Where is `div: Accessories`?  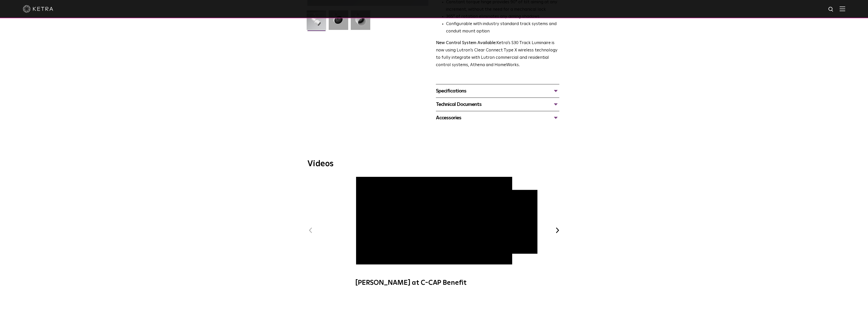 div: Accessories is located at coordinates (497, 118).